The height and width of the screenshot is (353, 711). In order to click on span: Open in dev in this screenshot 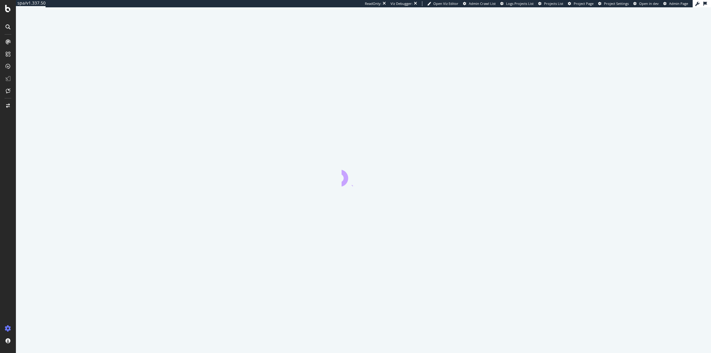, I will do `click(649, 3)`.